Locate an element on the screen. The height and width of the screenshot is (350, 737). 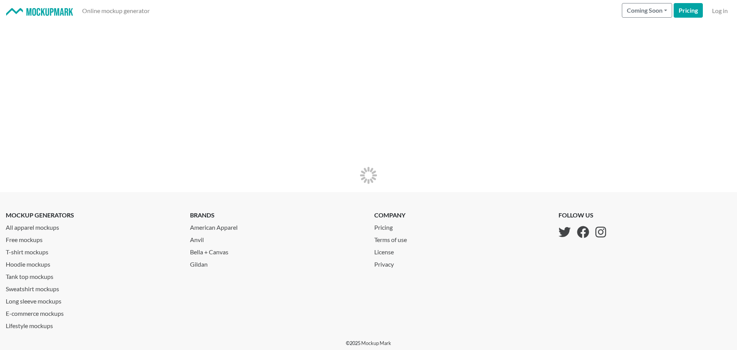
img: Mockup Mark is located at coordinates (40, 12).